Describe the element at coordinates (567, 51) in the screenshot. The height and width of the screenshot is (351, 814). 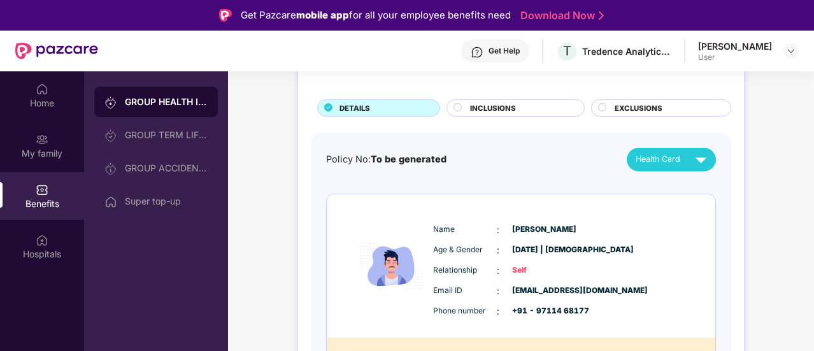
I see `span: T` at that location.